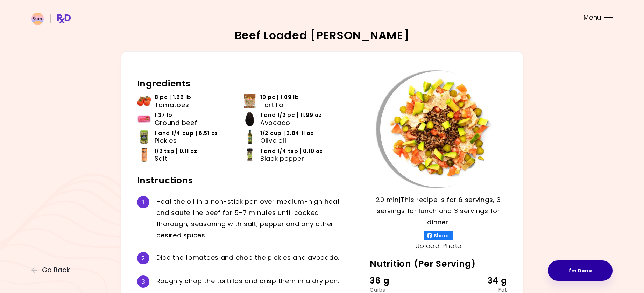 The height and width of the screenshot is (293, 644). Describe the element at coordinates (176, 123) in the screenshot. I see `span: Ground beef` at that location.